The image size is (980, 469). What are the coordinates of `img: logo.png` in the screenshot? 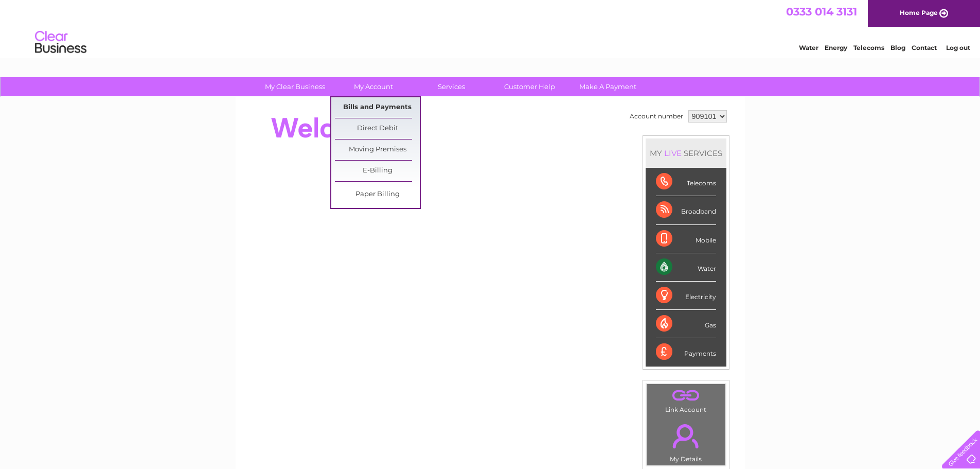 It's located at (61, 42).